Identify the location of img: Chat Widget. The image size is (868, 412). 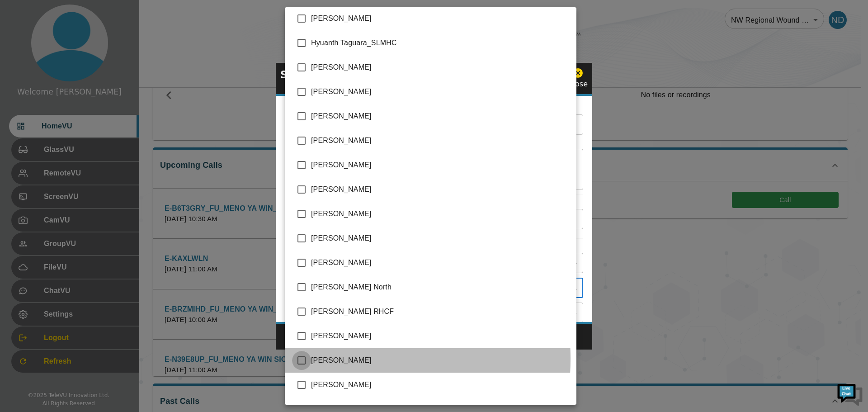
(849, 393).